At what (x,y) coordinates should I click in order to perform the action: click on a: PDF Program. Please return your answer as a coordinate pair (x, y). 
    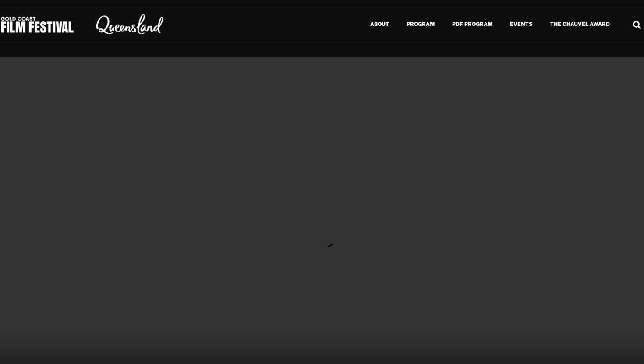
    Looking at the image, I should click on (472, 24).